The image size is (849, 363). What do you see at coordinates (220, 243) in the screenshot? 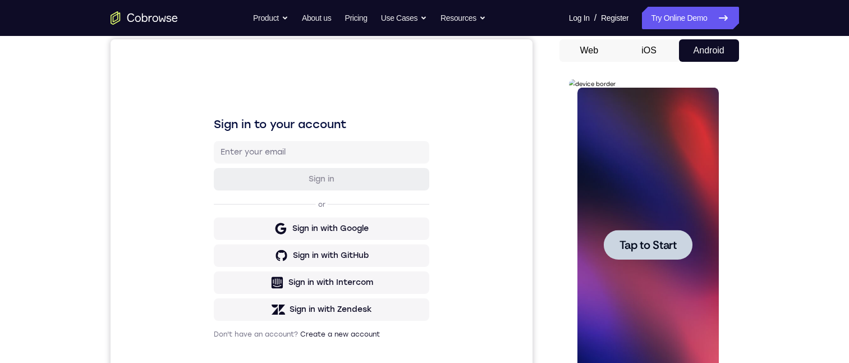
I see `div: Sign in with Intercom` at bounding box center [220, 243].